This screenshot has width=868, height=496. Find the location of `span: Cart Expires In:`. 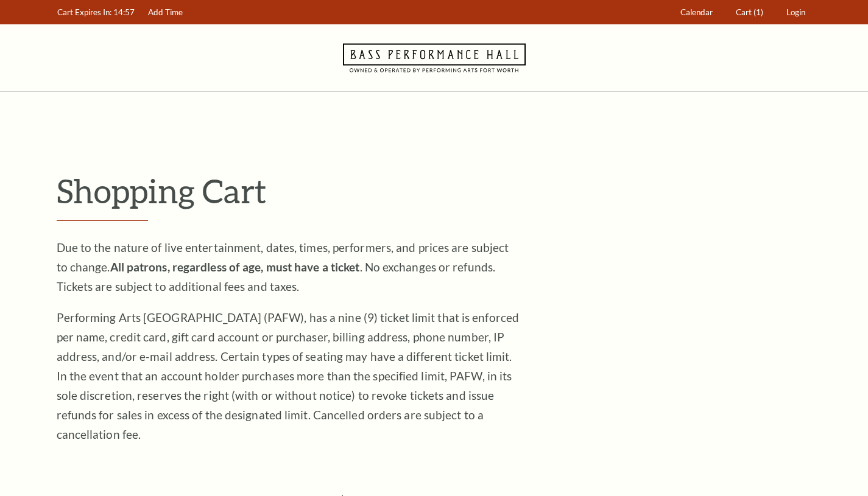

span: Cart Expires In: is located at coordinates (84, 12).